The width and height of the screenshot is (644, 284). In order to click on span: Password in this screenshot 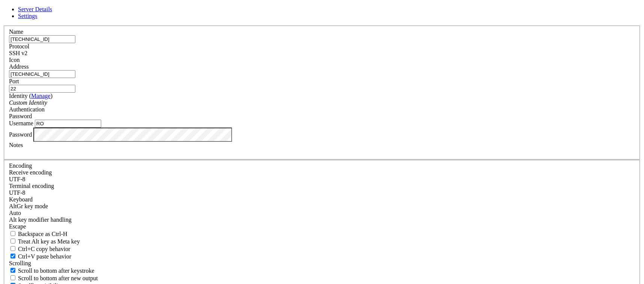, I will do `click(20, 116)`.